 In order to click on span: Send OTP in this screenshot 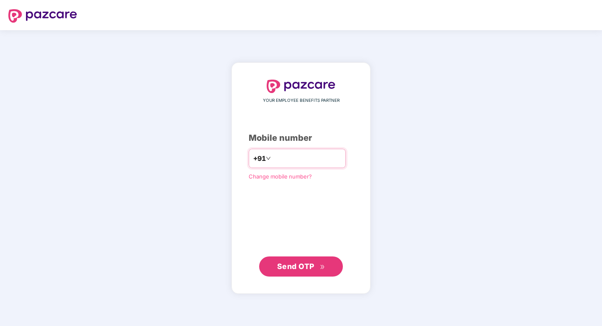, I will do `click(296, 266)`.